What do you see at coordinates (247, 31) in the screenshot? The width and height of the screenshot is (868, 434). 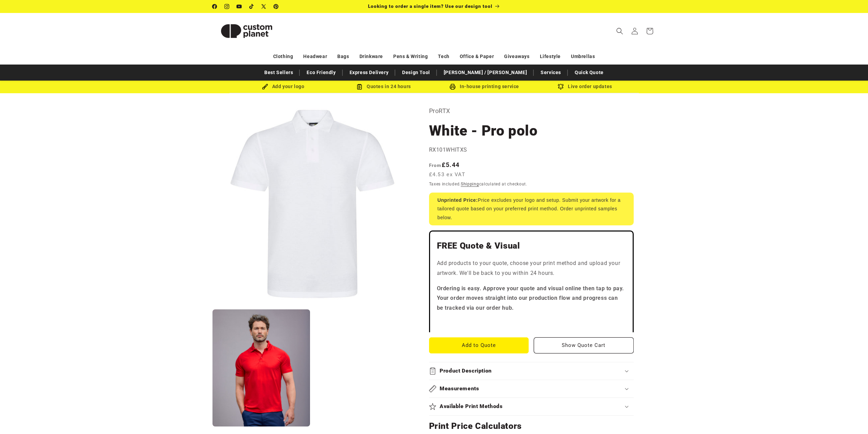 I see `img: Custom Planet` at bounding box center [247, 31].